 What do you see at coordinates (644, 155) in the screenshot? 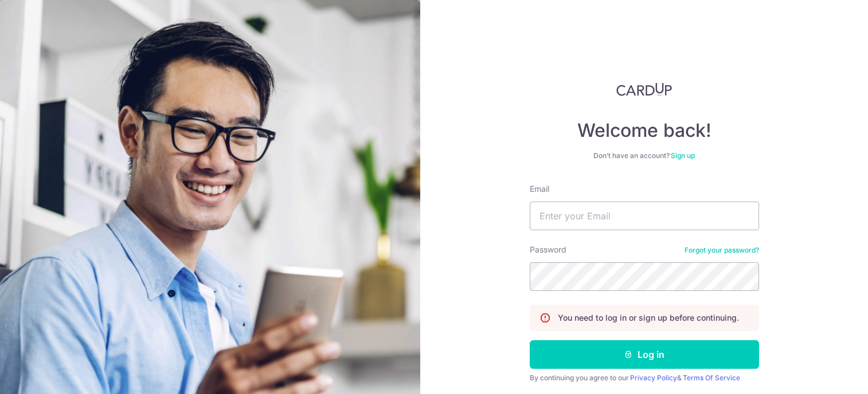
I see `div: Don’t have an account?` at bounding box center [644, 155].